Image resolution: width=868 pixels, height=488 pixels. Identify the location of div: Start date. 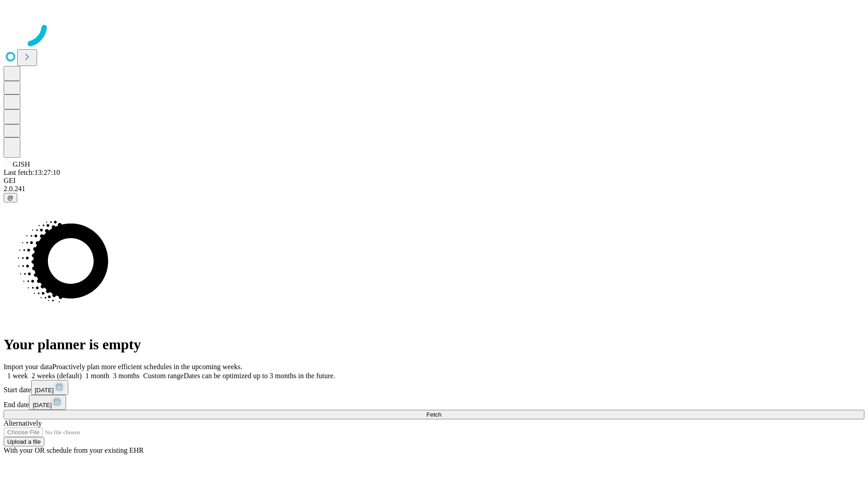
(434, 387).